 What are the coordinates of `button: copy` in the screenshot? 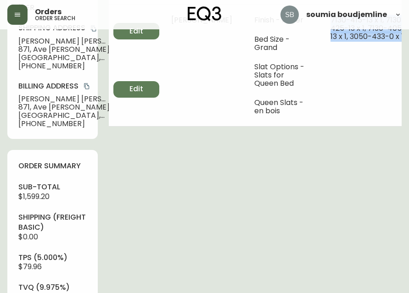 It's located at (87, 86).